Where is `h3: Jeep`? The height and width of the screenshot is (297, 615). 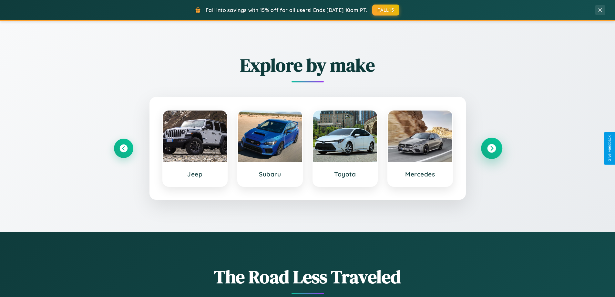 h3: Jeep is located at coordinates (195, 174).